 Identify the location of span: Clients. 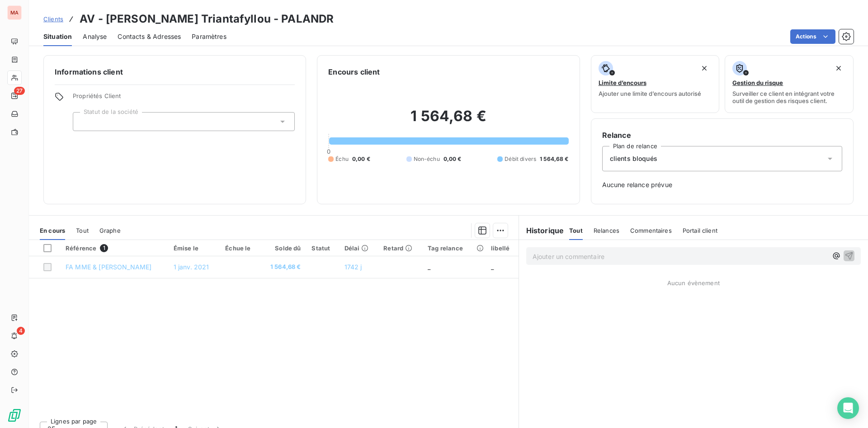
(54, 19).